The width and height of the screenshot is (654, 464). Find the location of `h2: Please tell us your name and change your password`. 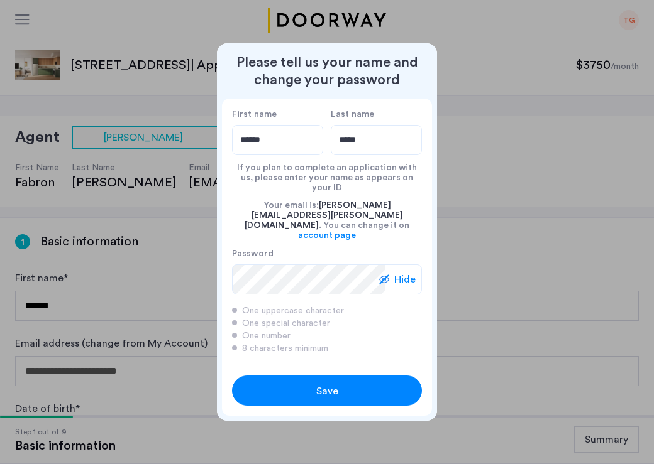

h2: Please tell us your name and change your password is located at coordinates (327, 71).